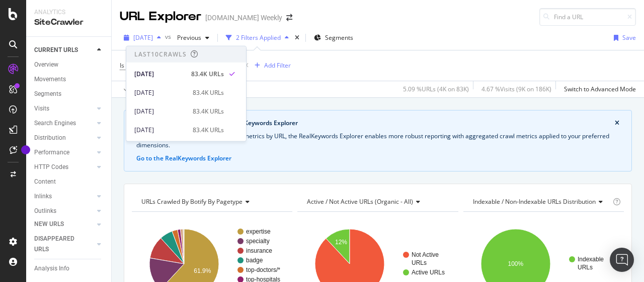 The width and height of the screenshot is (644, 282). I want to click on div: Search Engines, so click(55, 123).